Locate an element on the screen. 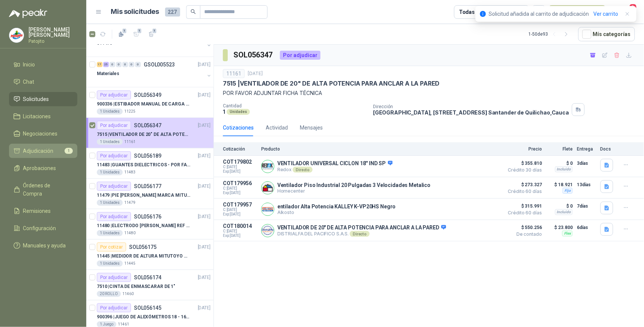 The height and width of the screenshot is (327, 644). p: $ 18.921 is located at coordinates (559, 185).